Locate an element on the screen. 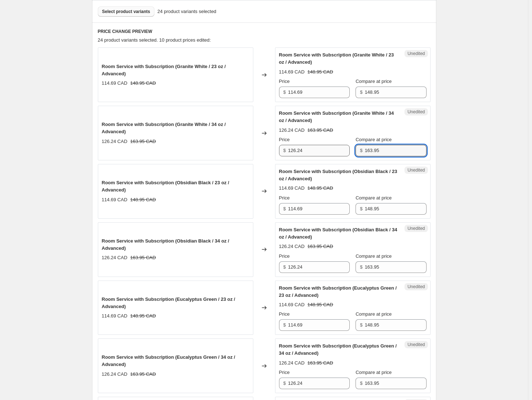 The height and width of the screenshot is (400, 532). h6: PRICE CHANGE PREVIEW is located at coordinates (265, 32).